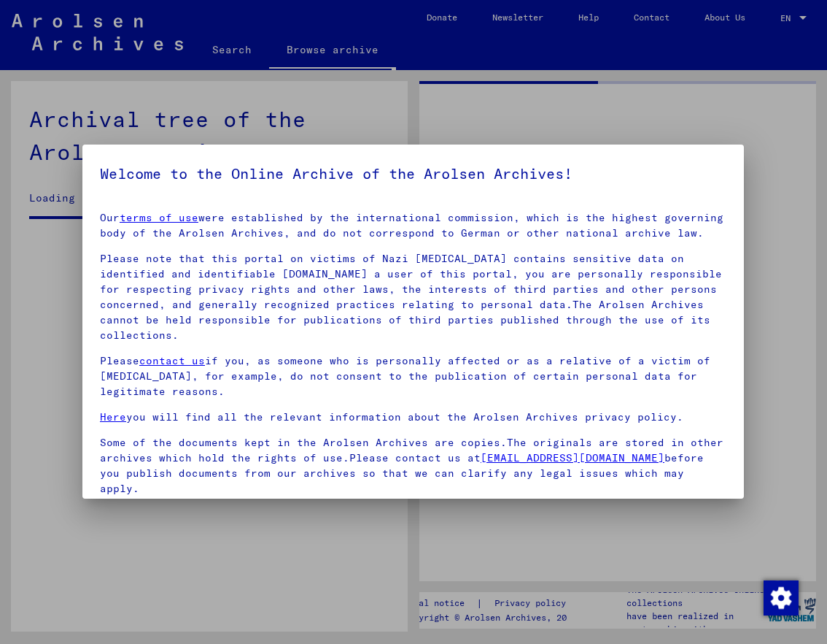 Image resolution: width=827 pixels, height=644 pixels. What do you see at coordinates (781, 598) in the screenshot?
I see `img: Change consent` at bounding box center [781, 598].